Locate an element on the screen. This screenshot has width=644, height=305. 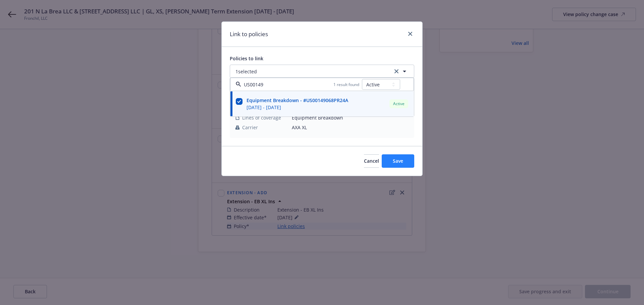
input: Filter by keyword is located at coordinates (287, 84).